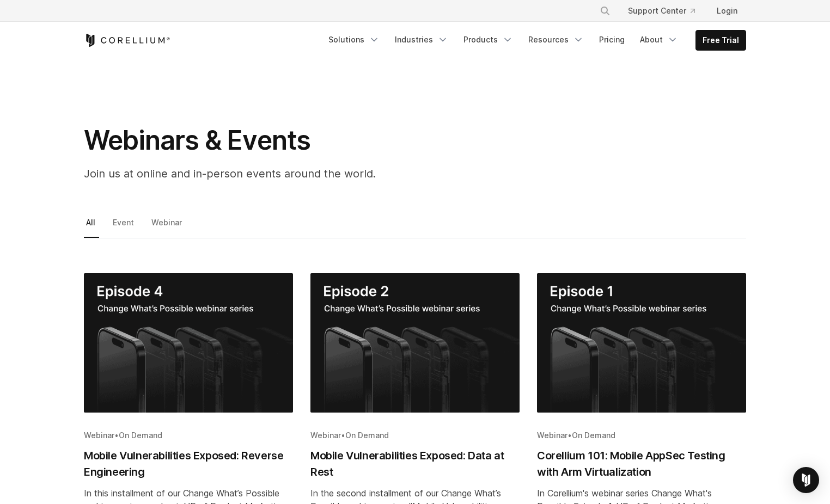 The height and width of the screenshot is (504, 830). I want to click on a: Support Center, so click(661, 11).